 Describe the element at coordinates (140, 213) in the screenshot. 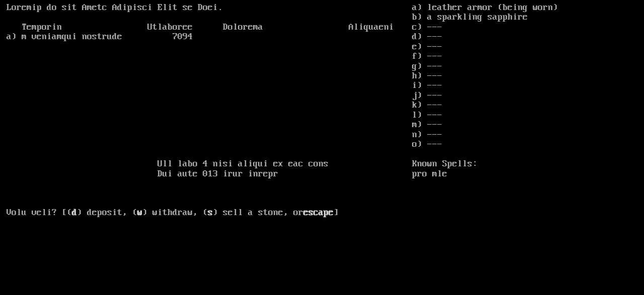

I see `b: w` at that location.